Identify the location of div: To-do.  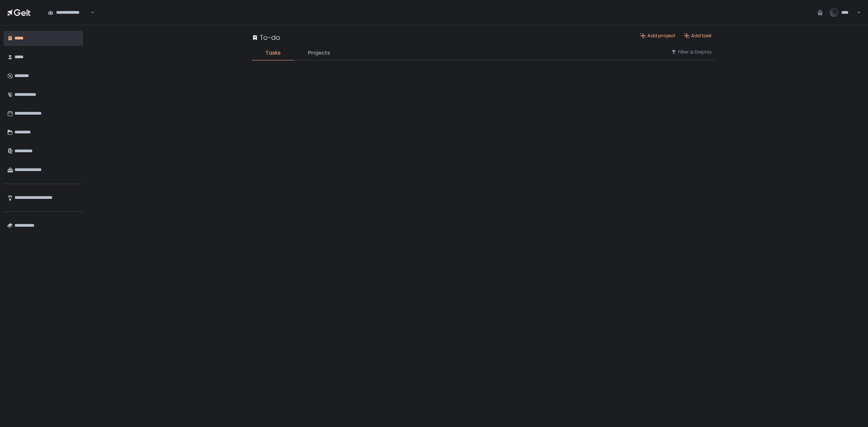
(266, 37).